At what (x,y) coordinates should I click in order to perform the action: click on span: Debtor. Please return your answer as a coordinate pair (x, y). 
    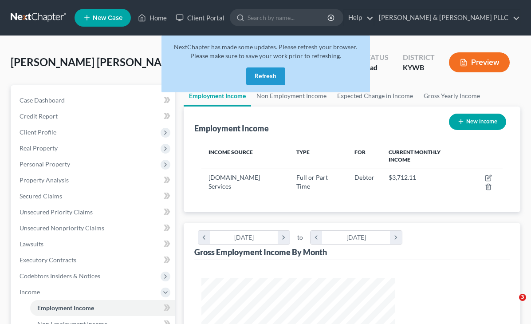
    Looking at the image, I should click on (364, 177).